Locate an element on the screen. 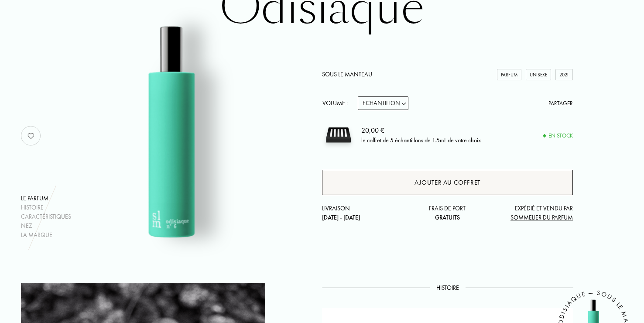 The width and height of the screenshot is (644, 323). div: 2021 is located at coordinates (564, 74).